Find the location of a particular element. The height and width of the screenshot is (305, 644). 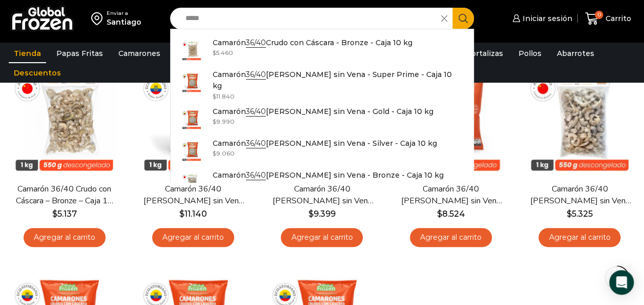

a: Hortalizas is located at coordinates (484, 53).